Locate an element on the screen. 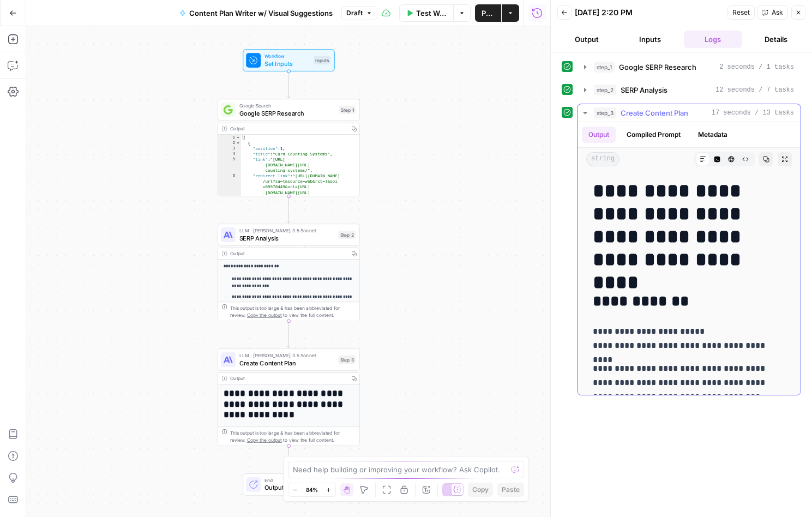 The image size is (812, 517). g: Edge from start to step_1 is located at coordinates (288, 85).